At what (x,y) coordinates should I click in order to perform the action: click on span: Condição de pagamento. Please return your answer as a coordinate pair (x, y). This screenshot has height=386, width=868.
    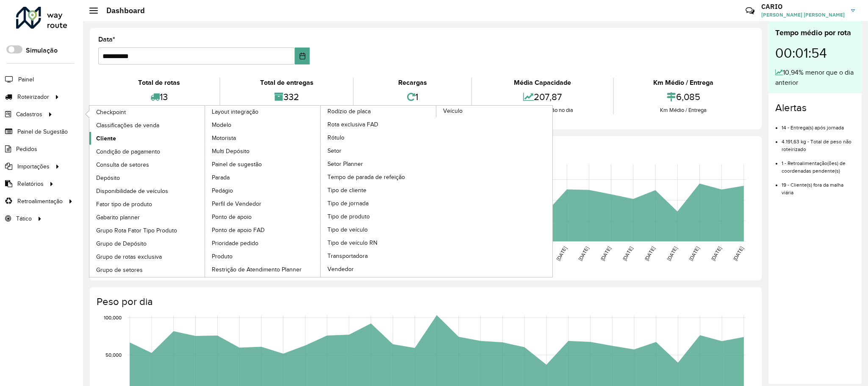
    Looking at the image, I should click on (128, 151).